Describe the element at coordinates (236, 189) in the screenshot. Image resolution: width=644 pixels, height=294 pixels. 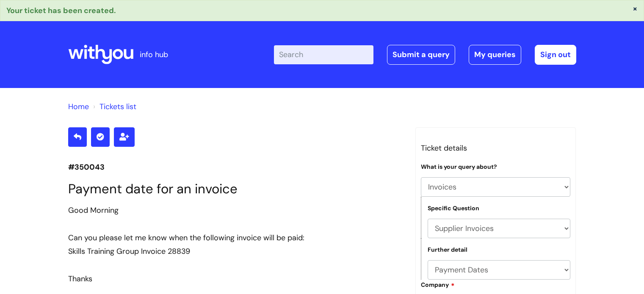
I see `h1: Payment date for an invoice` at that location.